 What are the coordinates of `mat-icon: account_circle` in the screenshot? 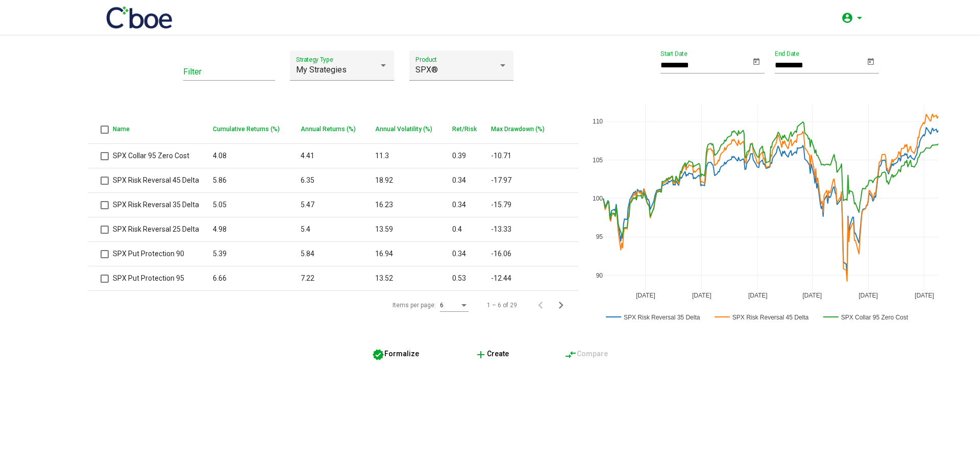 It's located at (847, 18).